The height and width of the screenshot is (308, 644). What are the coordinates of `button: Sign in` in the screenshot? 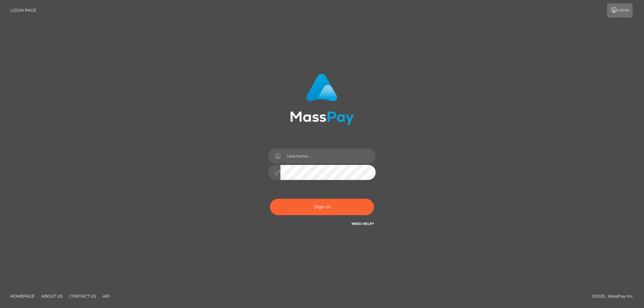 It's located at (322, 207).